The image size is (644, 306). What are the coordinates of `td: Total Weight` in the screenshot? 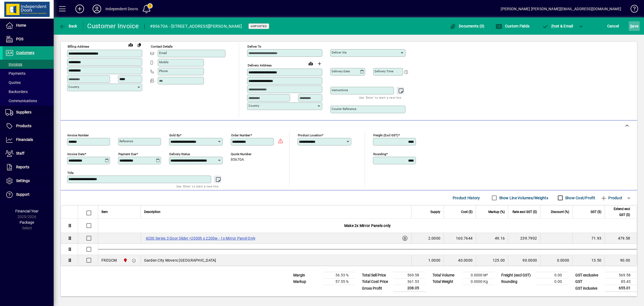 It's located at (446, 281).